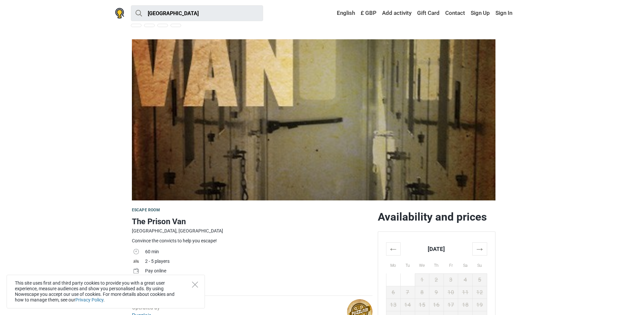  I want to click on th: Su, so click(479, 264).